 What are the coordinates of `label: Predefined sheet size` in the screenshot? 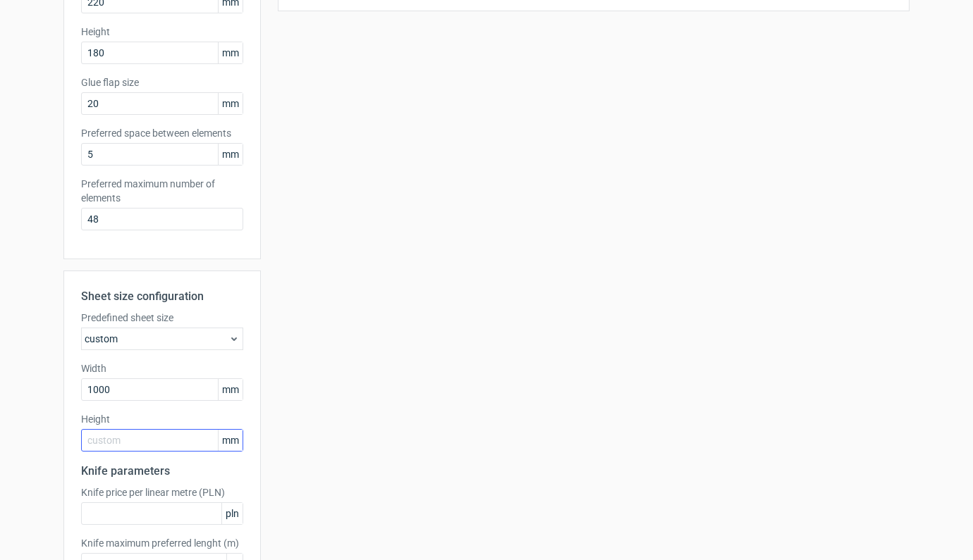 It's located at (162, 318).